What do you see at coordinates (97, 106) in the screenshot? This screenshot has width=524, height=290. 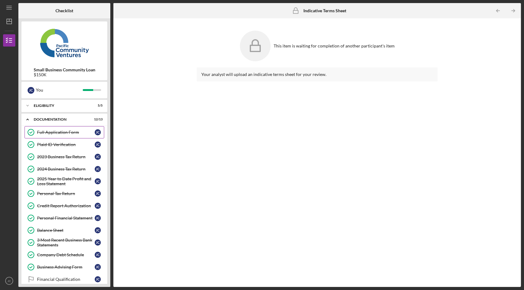 I see `div: 5 / 5` at bounding box center [97, 106].